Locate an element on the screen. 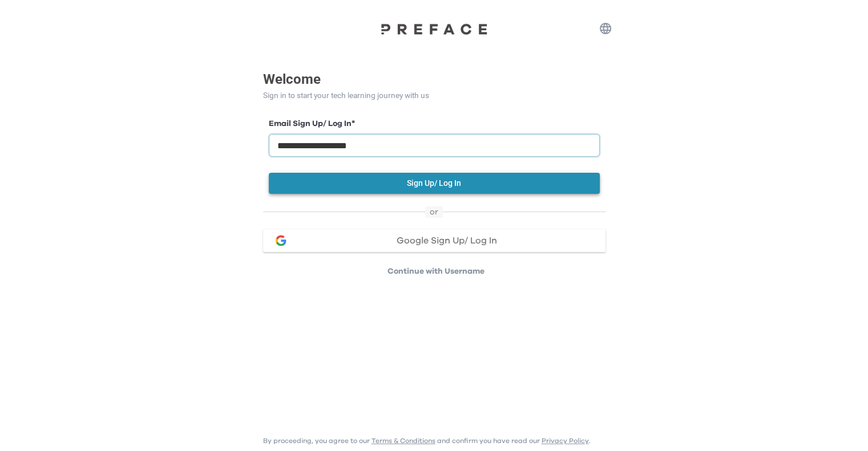  img: google login is located at coordinates (281, 241).